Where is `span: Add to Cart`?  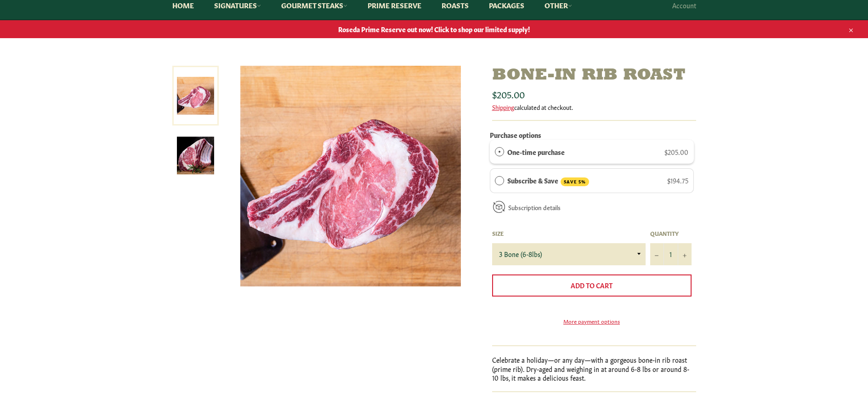 span: Add to Cart is located at coordinates (591, 285).